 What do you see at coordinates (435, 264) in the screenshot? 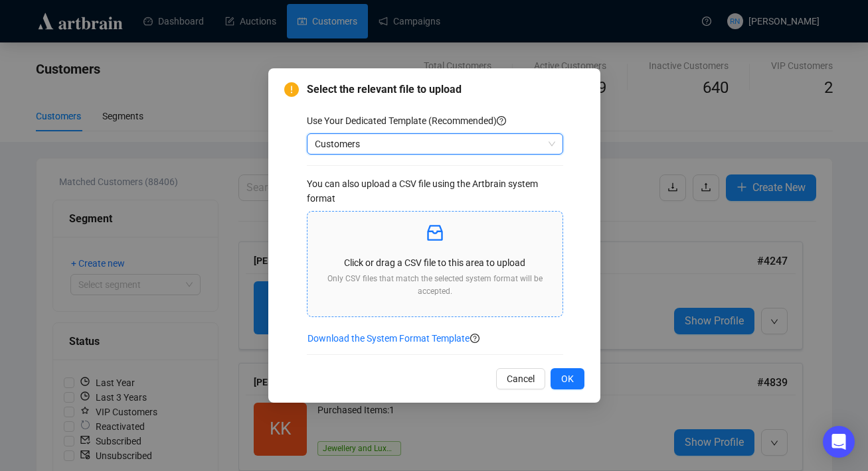
I see `span: inboxClick or drag a CSV file to this area to uploadOnly CSV files that match the selected system...` at bounding box center [435, 264].